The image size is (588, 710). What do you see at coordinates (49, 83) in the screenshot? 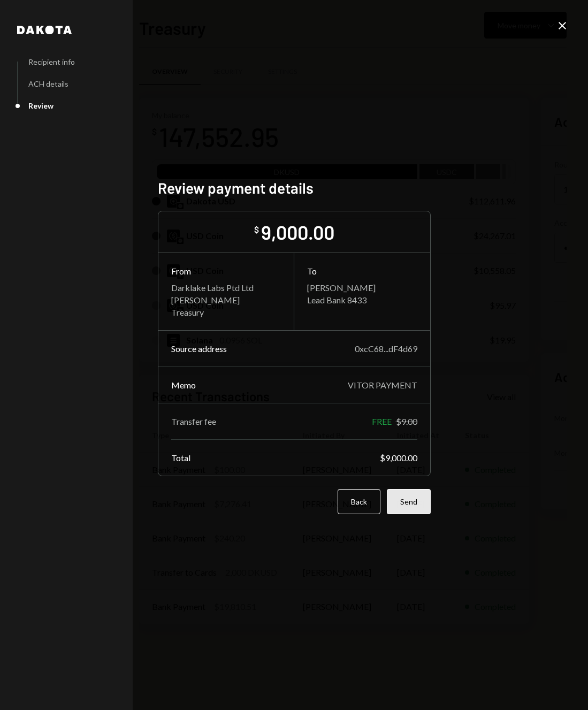
I see `div: ACH details` at bounding box center [49, 83].